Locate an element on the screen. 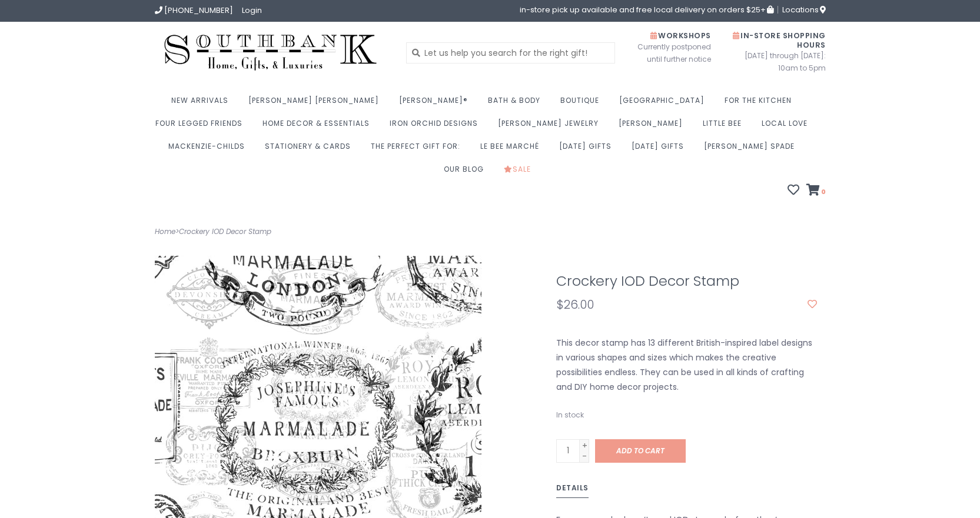  a: Le Bee Marché is located at coordinates (513, 149).